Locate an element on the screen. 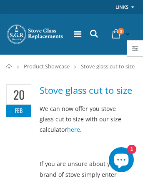 This screenshot has width=143, height=181. a: here is located at coordinates (74, 129).